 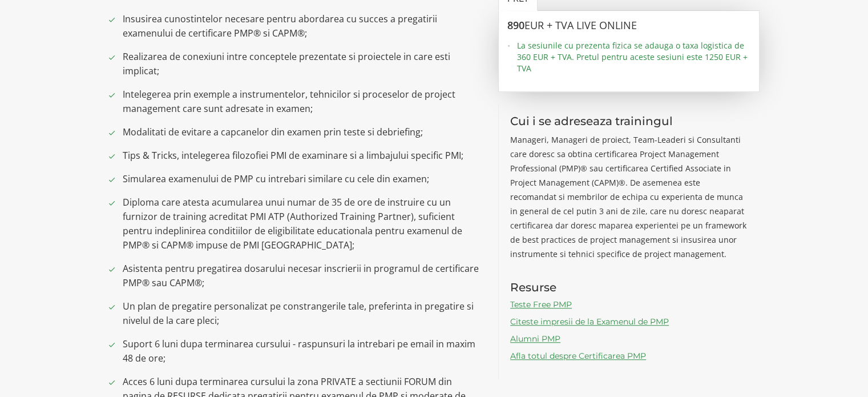 What do you see at coordinates (302, 102) in the screenshot?
I see `span: Intelegerea prin exemple a instrumentelor, tehnicilor si proceselor de project management care su...` at bounding box center [302, 102].